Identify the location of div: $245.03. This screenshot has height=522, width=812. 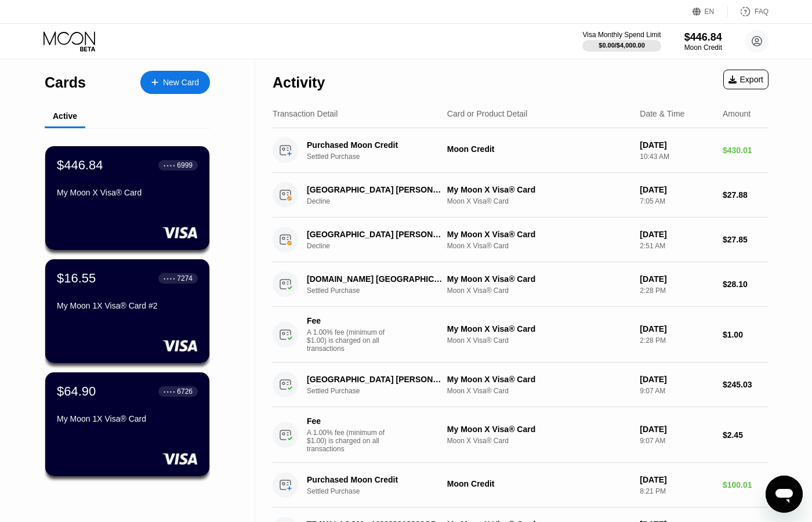
(745, 385).